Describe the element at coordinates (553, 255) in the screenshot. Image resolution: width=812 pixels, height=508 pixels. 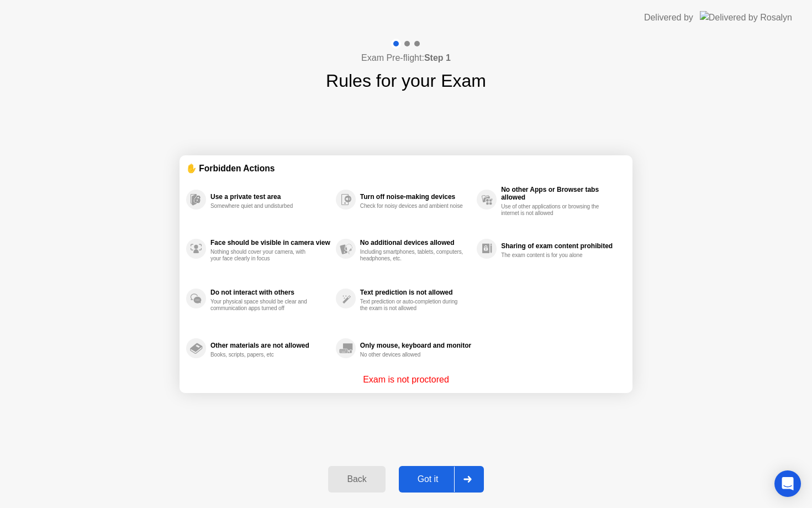
I see `div: The exam content is for you alone` at that location.